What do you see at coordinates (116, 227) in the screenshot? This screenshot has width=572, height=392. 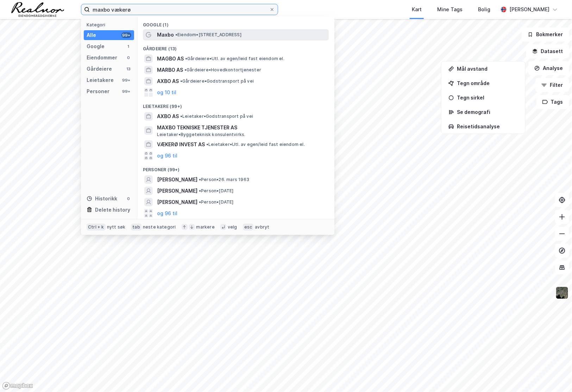 I see `div: nytt søk` at bounding box center [116, 227].